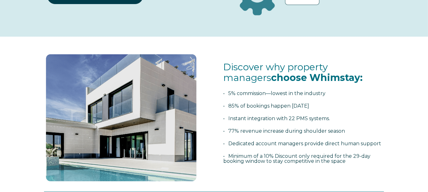 This screenshot has height=192, width=428. Describe the element at coordinates (284, 131) in the screenshot. I see `span: • 77% revenue increase during shoulder season` at that location.